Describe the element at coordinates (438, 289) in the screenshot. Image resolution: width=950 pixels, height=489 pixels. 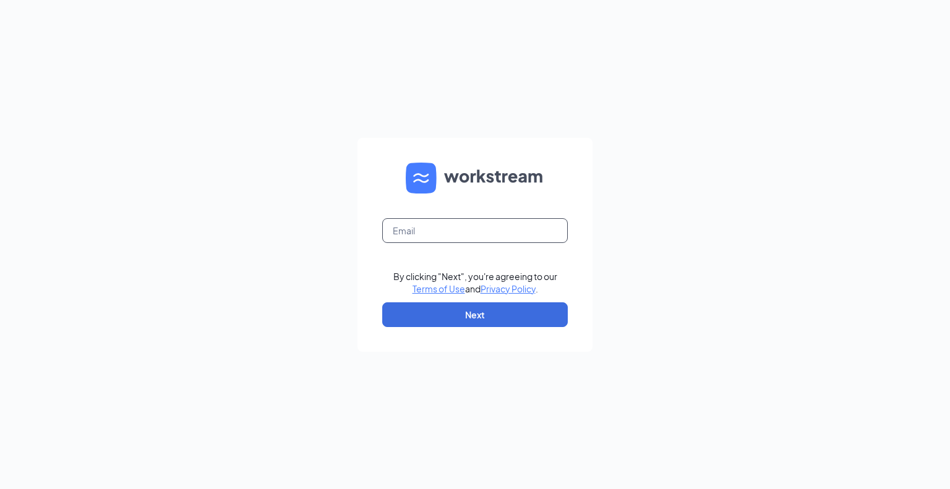
I see `a: Terms of Use` at that location.